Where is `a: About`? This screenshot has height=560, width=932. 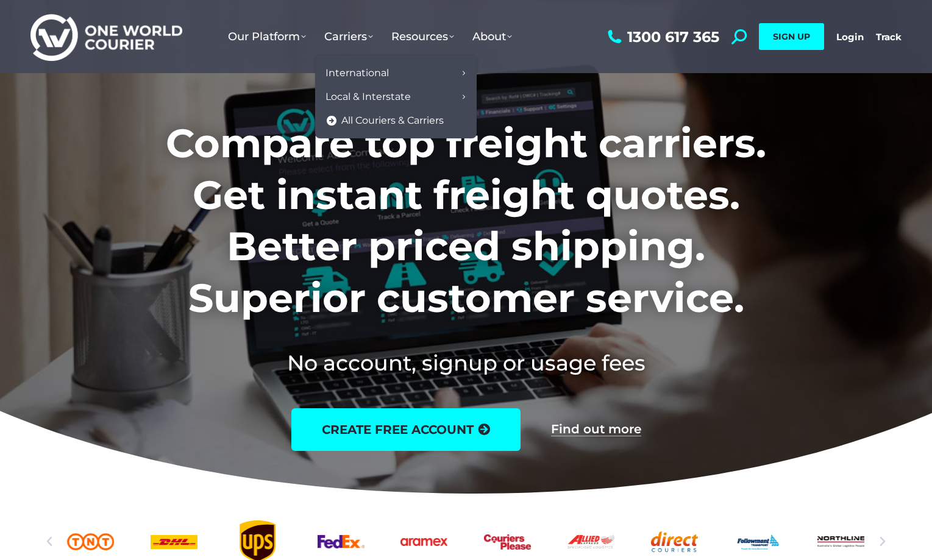 a: About is located at coordinates (492, 36).